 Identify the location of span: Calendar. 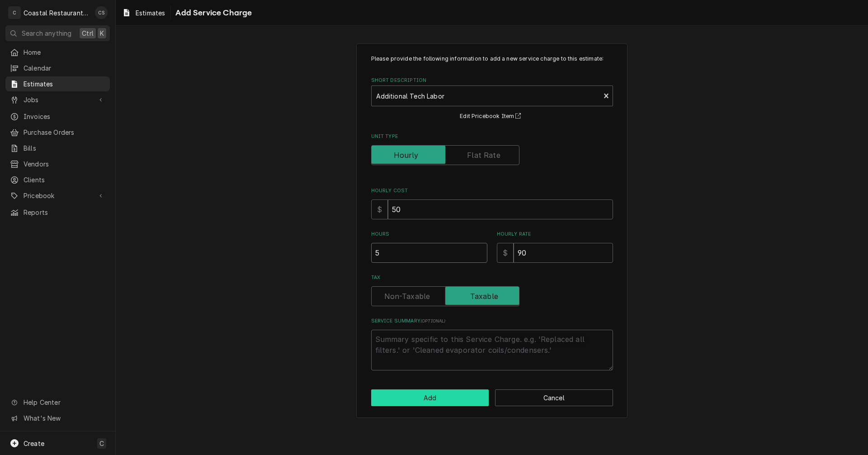
(64, 68).